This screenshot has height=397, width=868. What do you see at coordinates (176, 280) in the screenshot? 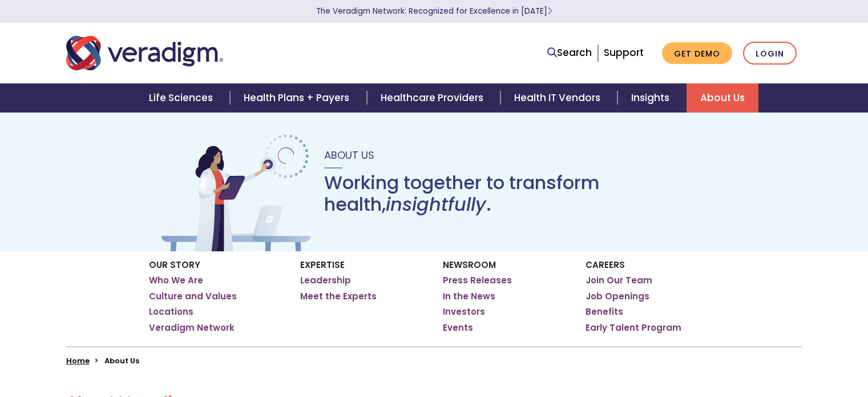
I see `a: Who We Are` at bounding box center [176, 280].